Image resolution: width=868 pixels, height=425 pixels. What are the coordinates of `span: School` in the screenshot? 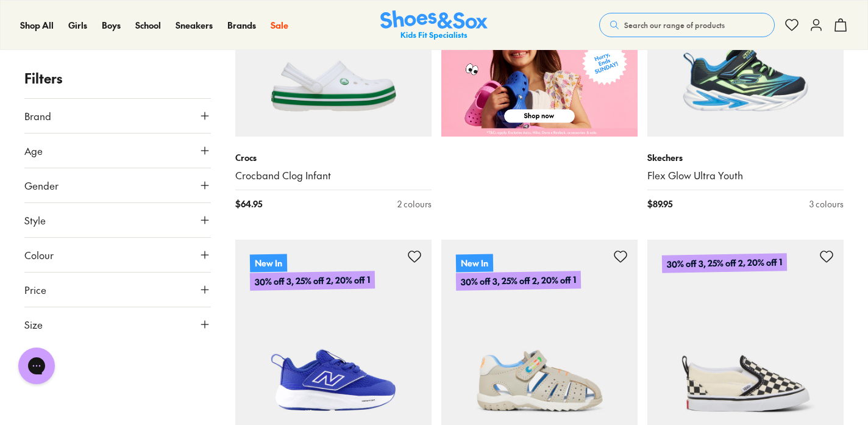 It's located at (148, 25).